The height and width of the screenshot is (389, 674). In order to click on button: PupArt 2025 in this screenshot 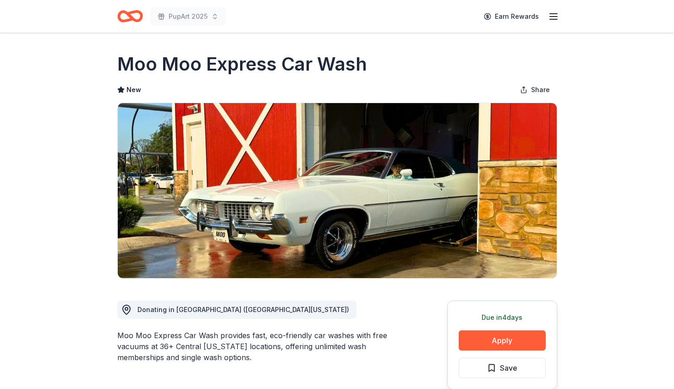, I will do `click(188, 16)`.